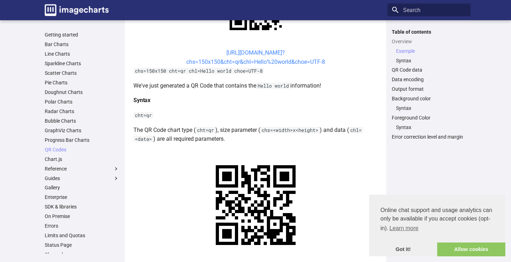  Describe the element at coordinates (82, 131) in the screenshot. I see `a: GraphViz Charts` at that location.